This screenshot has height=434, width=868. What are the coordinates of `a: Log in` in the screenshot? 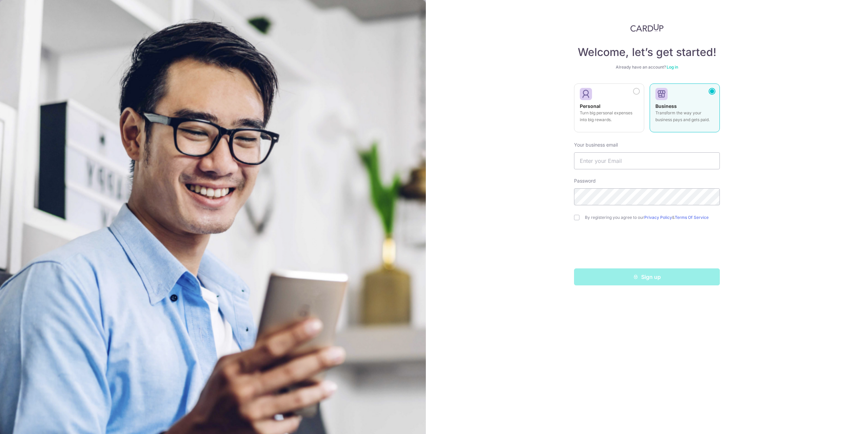 It's located at (673, 67).